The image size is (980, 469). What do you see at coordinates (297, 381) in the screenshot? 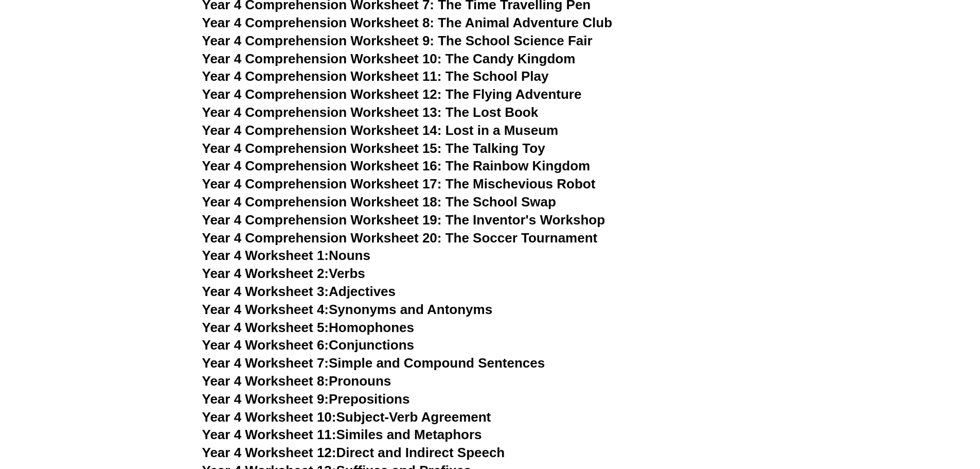
I see `a: Year 4 Worksheet 8:Pronouns` at bounding box center [297, 381].